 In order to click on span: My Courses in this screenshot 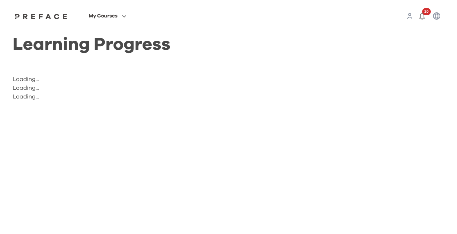, I will do `click(103, 16)`.